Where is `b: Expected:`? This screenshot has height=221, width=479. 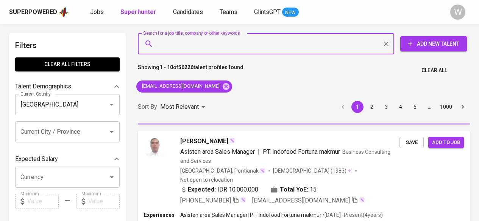 b: Expected: is located at coordinates (202, 190).